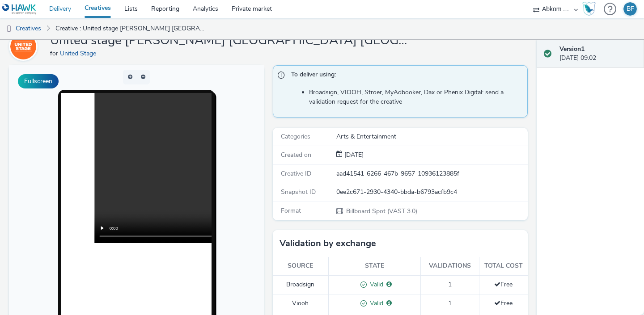  I want to click on span: Created on, so click(296, 155).